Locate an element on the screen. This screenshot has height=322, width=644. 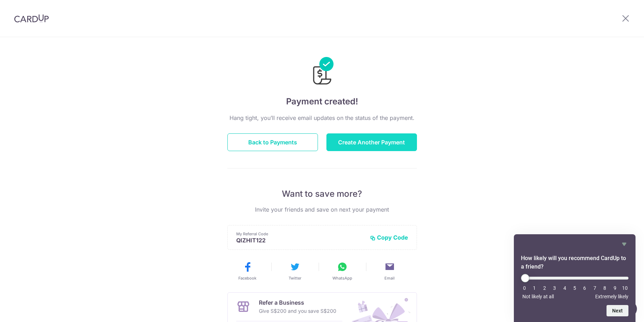
li: 5 is located at coordinates (575, 288).